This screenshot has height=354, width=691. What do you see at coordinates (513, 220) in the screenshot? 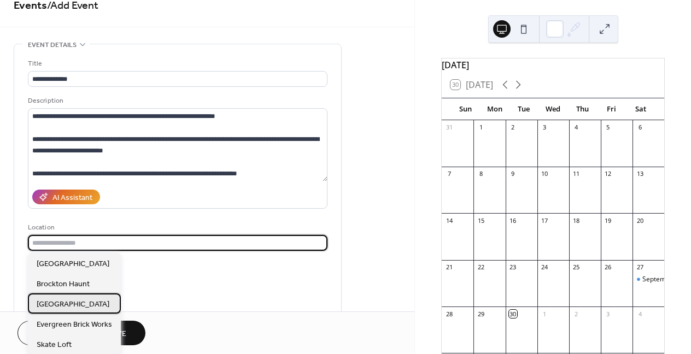
I see `div: 16` at bounding box center [513, 220].